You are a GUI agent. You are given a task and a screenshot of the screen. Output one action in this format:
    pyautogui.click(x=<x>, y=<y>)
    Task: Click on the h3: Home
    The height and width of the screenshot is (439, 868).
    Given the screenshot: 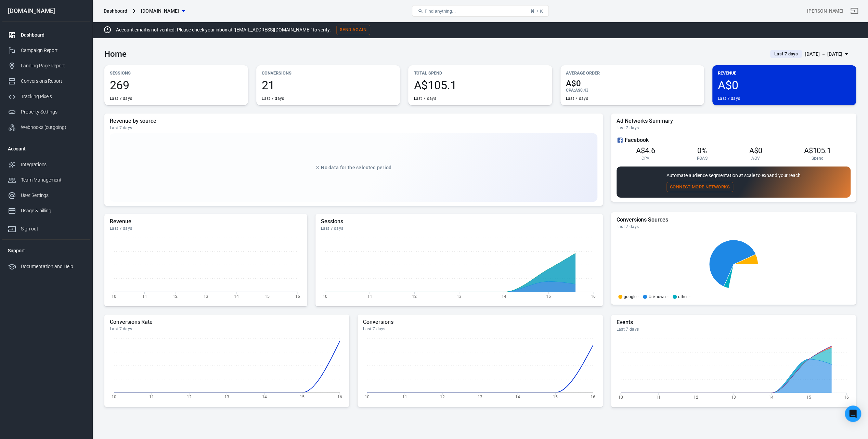 What is the action you would take?
    pyautogui.click(x=115, y=54)
    